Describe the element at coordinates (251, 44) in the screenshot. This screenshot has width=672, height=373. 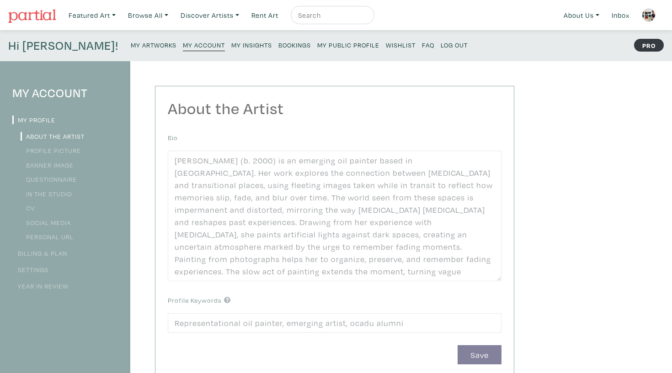
I see `a: My Insights` at that location.